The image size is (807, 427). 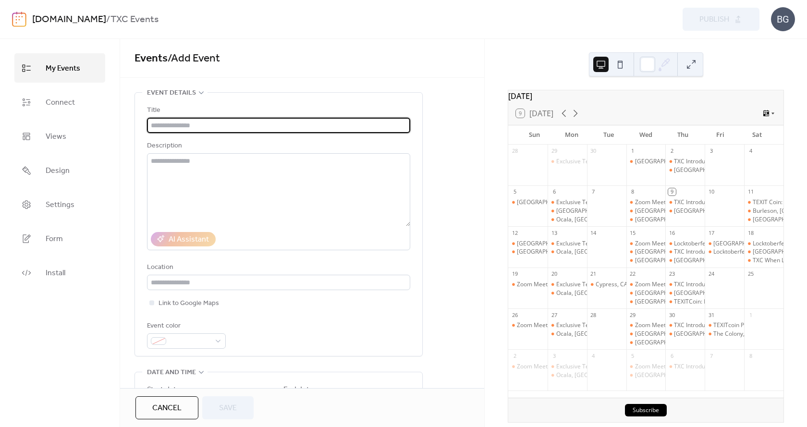 I want to click on div: Event color, so click(x=185, y=326).